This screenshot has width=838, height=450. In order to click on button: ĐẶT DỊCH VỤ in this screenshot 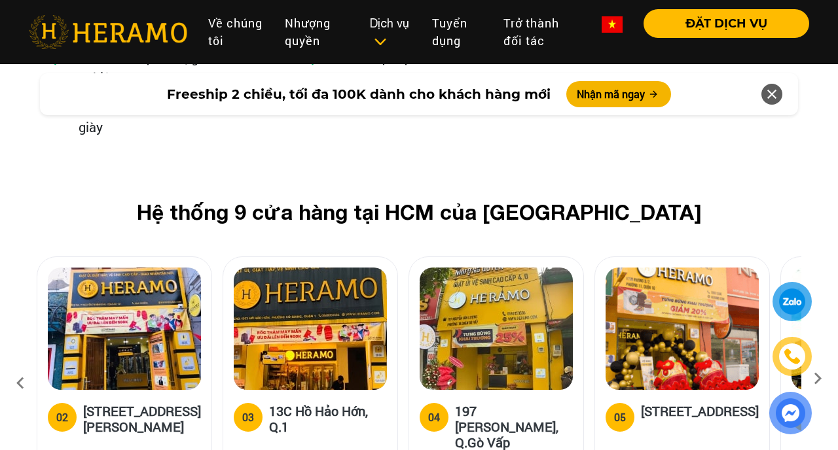, I will do `click(726, 24)`.